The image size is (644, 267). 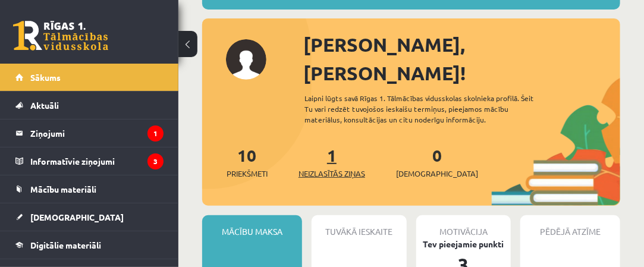 I want to click on a: 10Priekšmeti, so click(x=247, y=161).